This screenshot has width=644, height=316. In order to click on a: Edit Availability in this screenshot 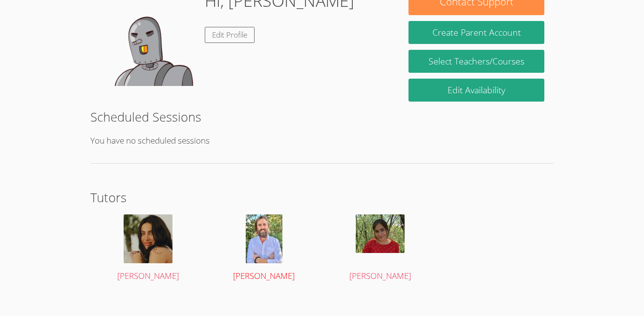, I will do `click(476, 90)`.